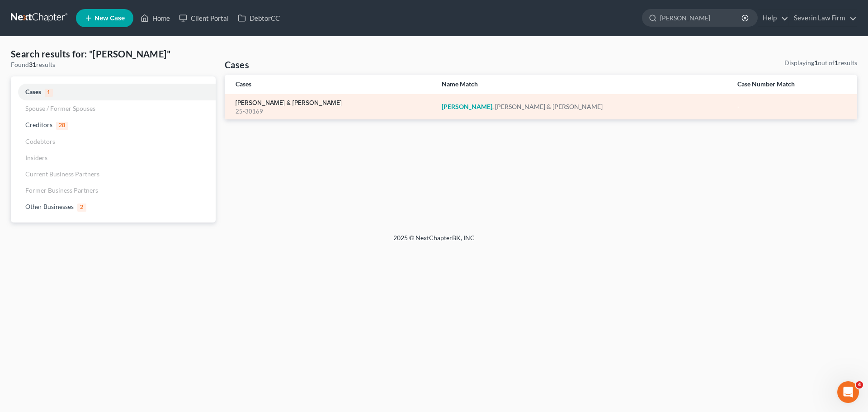  I want to click on div: Displaying out of results, so click(821, 63).